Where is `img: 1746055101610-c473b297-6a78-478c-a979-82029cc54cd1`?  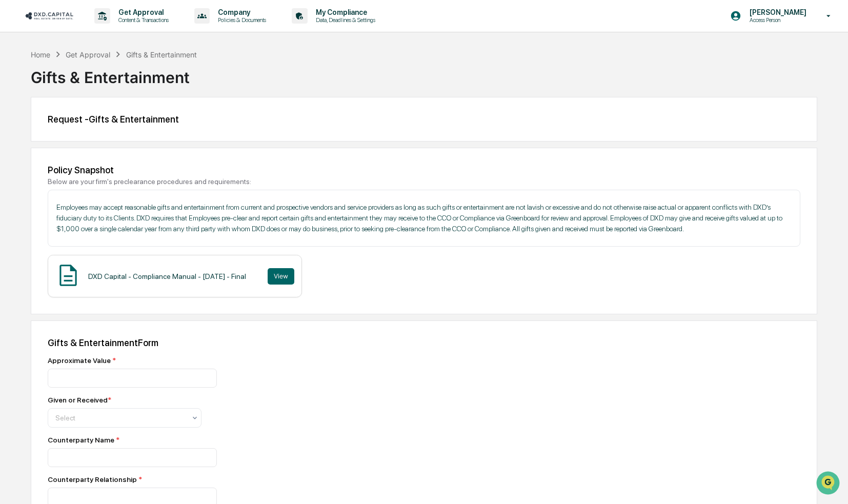 img: 1746055101610-c473b297-6a78-478c-a979-82029cc54cd1 is located at coordinates (19, 87).